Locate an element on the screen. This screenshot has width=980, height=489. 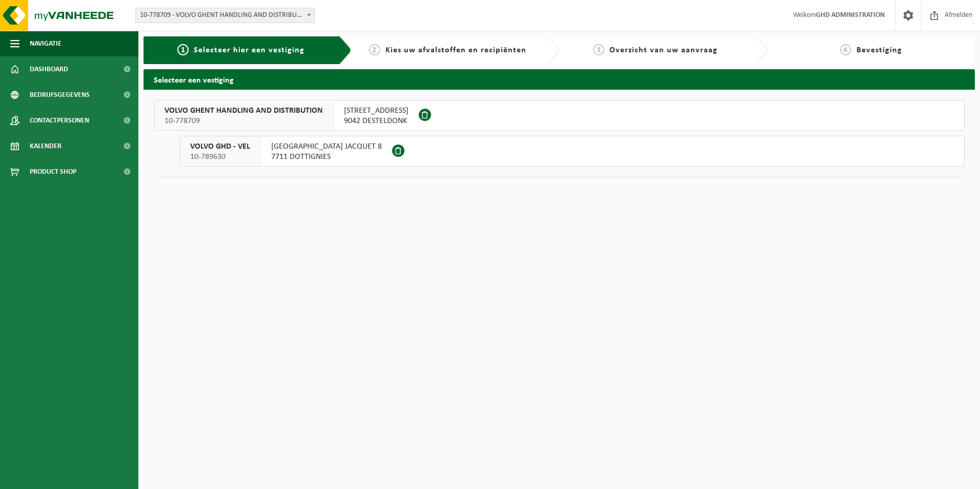
span: 3 is located at coordinates (599, 50).